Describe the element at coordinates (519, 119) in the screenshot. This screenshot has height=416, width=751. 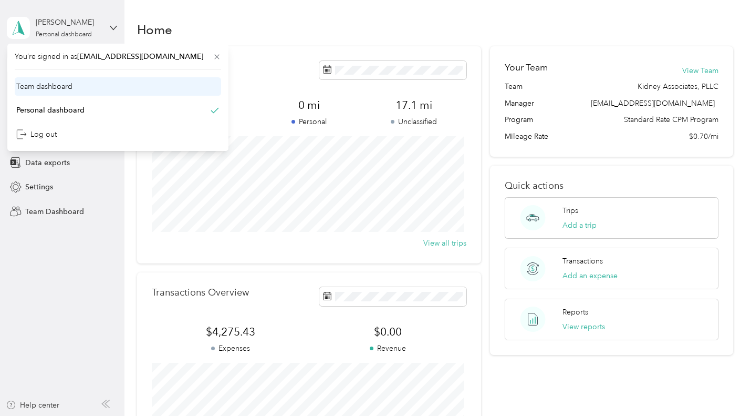
I see `span: Program` at that location.